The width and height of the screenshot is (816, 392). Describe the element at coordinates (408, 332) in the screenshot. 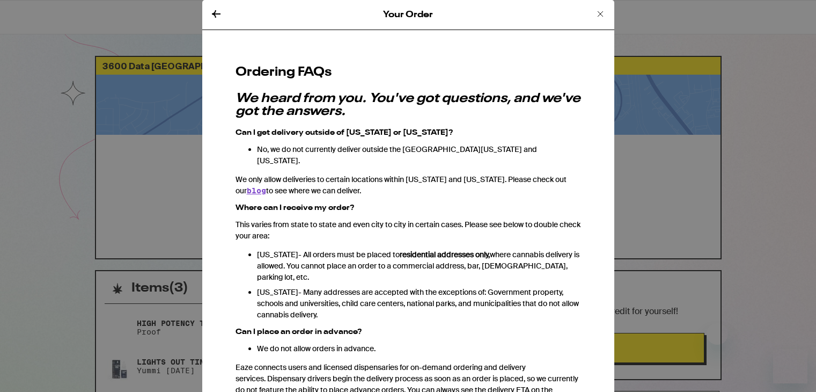

I see `h3: Can I place an order in advance?` at that location.